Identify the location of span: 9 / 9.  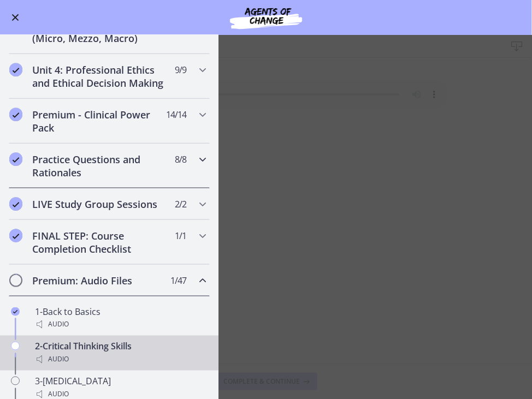
(180, 70).